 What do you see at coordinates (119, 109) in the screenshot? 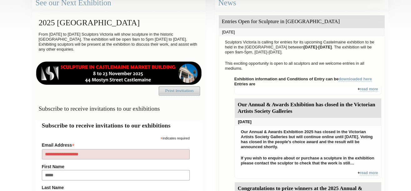
I see `h3: Subscribe to receive invitations to our exhibitions` at bounding box center [119, 109].